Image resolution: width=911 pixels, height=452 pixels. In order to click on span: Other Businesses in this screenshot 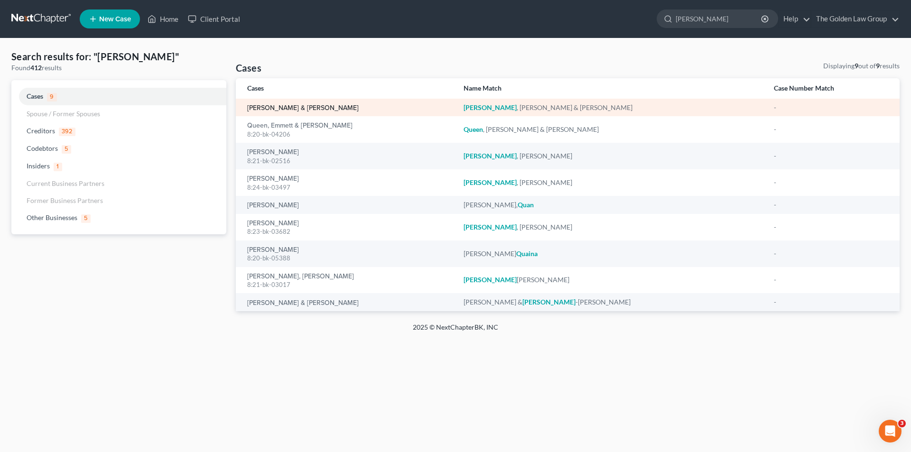, I will do `click(52, 217)`.